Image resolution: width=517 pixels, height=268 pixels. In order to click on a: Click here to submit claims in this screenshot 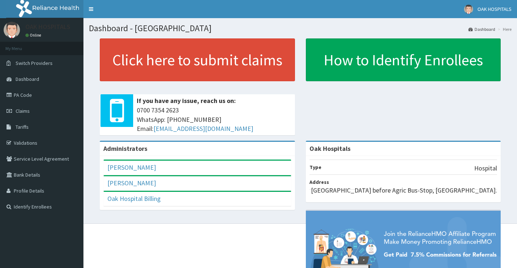, I will do `click(197, 60)`.